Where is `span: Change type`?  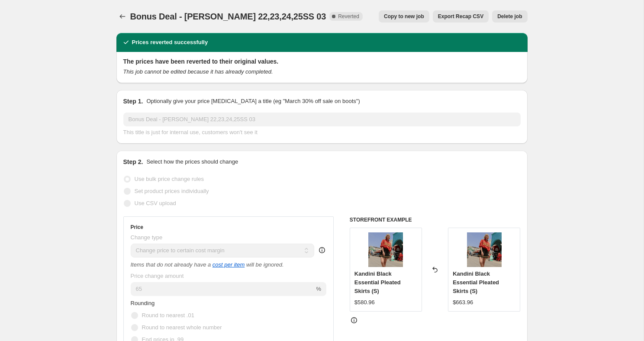 span: Change type is located at coordinates (147, 237).